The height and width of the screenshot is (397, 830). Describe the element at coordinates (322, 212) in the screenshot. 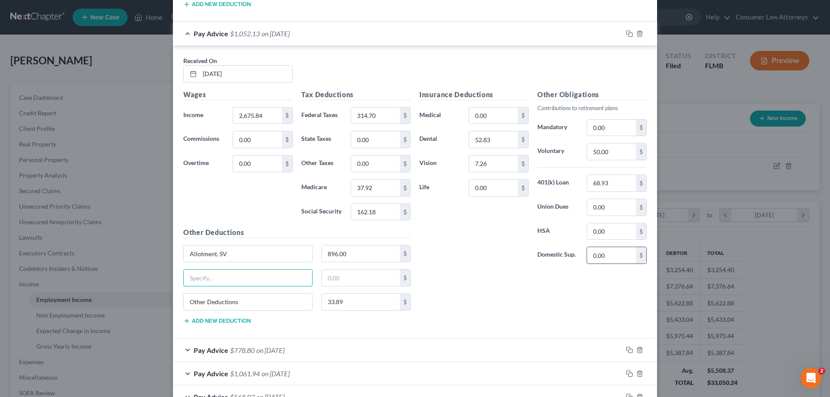

I see `label: Social Security` at that location.